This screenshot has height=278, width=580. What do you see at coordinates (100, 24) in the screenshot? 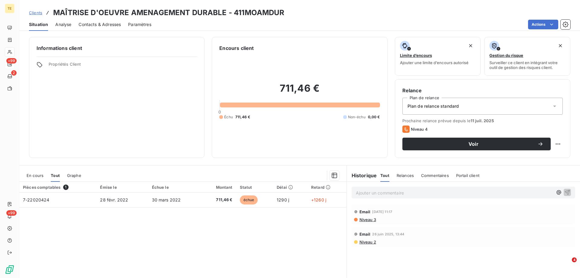
I see `span: Contacts & Adresses` at bounding box center [100, 24].